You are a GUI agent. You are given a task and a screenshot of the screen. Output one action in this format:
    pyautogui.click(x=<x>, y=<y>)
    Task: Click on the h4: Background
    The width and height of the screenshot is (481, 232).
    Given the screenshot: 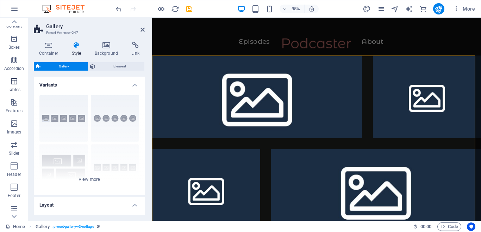 What is the action you would take?
    pyautogui.click(x=108, y=49)
    